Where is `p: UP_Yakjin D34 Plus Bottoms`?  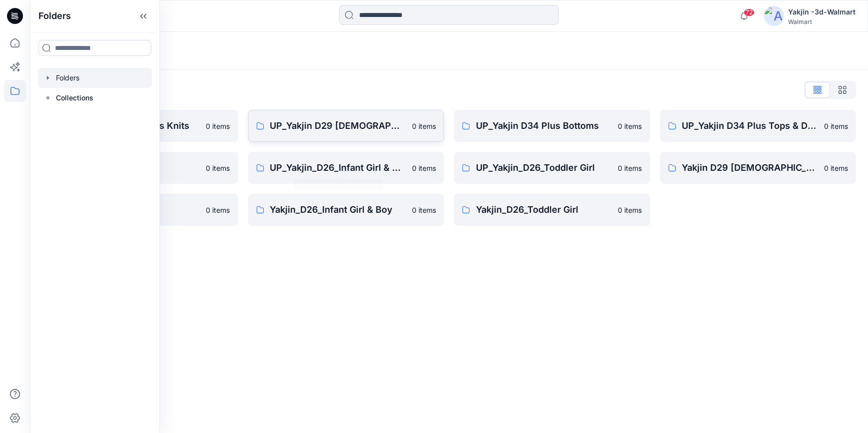
p: UP_Yakjin D34 Plus Bottoms is located at coordinates (544, 126).